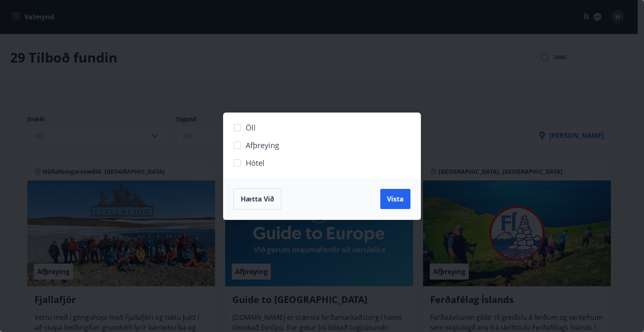 The width and height of the screenshot is (644, 332). I want to click on span: Öll, so click(250, 128).